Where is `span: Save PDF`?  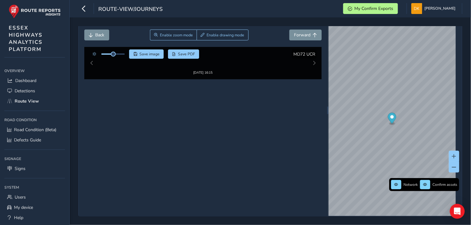 span: Save PDF is located at coordinates (186, 54).